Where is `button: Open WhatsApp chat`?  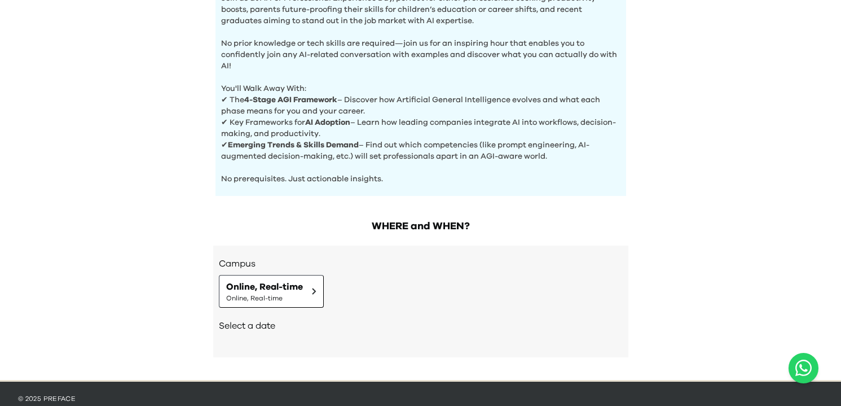
button: Open WhatsApp chat is located at coordinates (804, 368).